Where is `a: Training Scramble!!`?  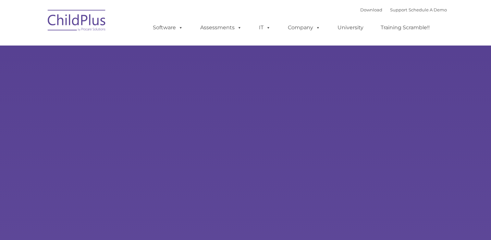
a: Training Scramble!! is located at coordinates (405, 28).